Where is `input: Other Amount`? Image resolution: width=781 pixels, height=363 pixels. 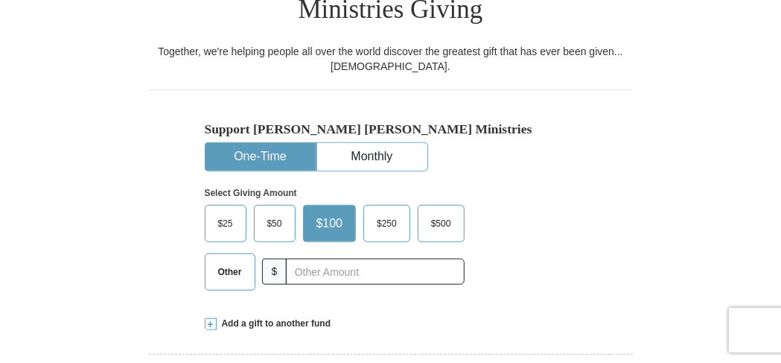 input: Other Amount is located at coordinates (374, 271).